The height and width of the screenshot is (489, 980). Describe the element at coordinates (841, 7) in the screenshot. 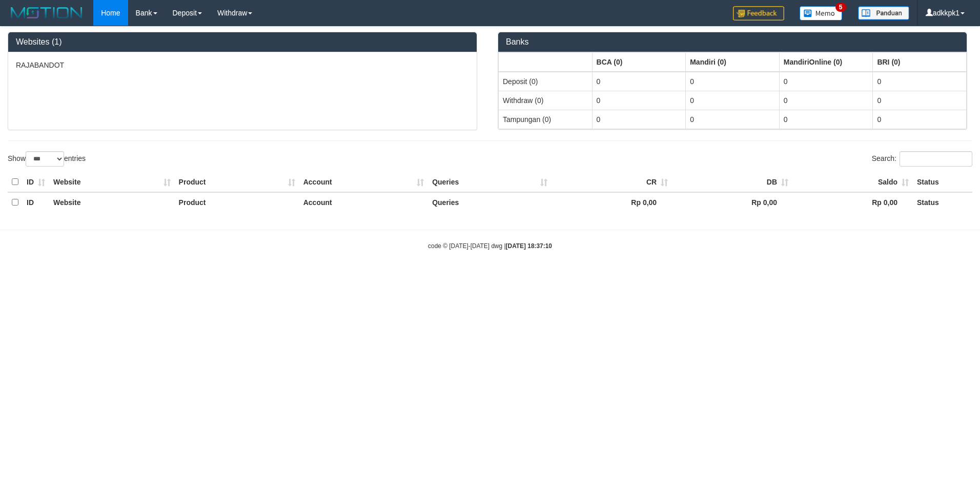

I see `span: 5` at that location.